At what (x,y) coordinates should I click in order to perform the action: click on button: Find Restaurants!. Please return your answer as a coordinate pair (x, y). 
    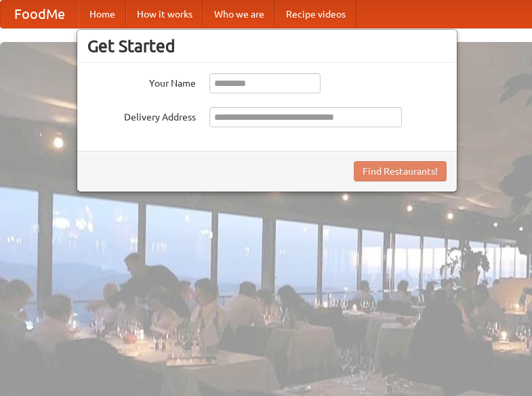
    Looking at the image, I should click on (400, 171).